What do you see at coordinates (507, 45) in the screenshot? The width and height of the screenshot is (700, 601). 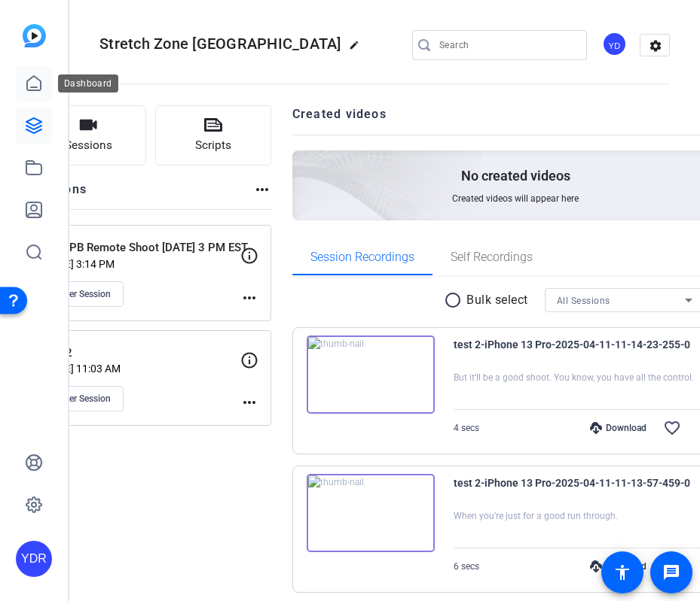 I see `input: Search` at bounding box center [507, 45].